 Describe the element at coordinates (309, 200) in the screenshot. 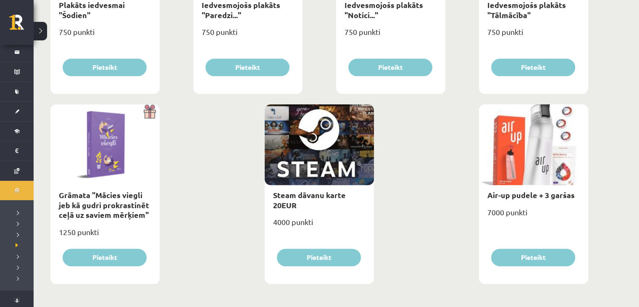

I see `a: Steam dāvanu karte 20EUR` at that location.